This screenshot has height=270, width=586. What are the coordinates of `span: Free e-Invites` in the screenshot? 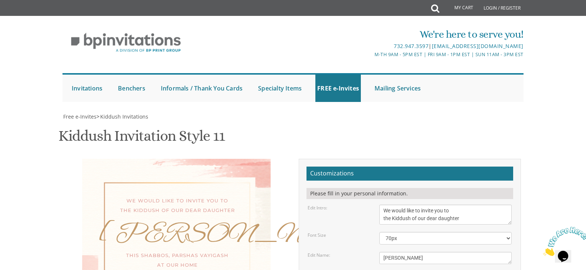 It's located at (80, 116).